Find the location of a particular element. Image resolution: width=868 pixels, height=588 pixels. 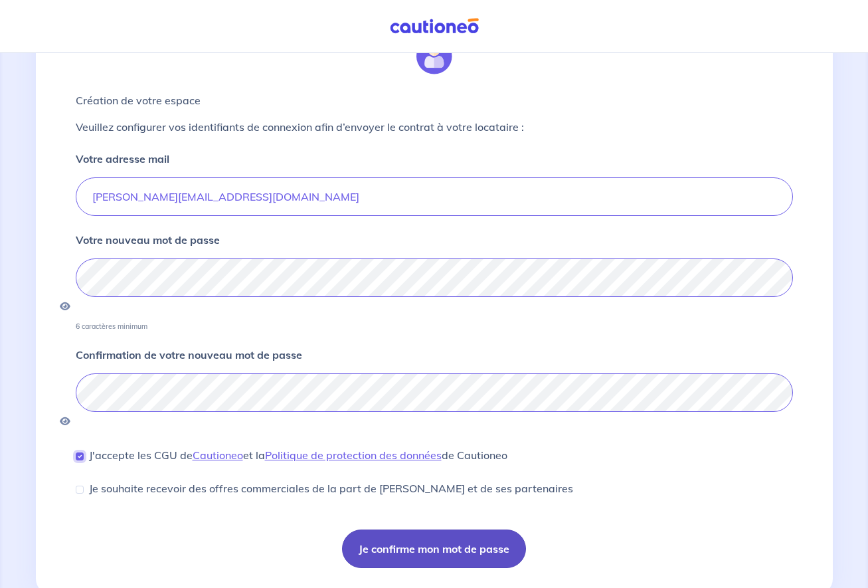

p: J'accepte les CGU de et la de Cautioneo is located at coordinates (298, 455).